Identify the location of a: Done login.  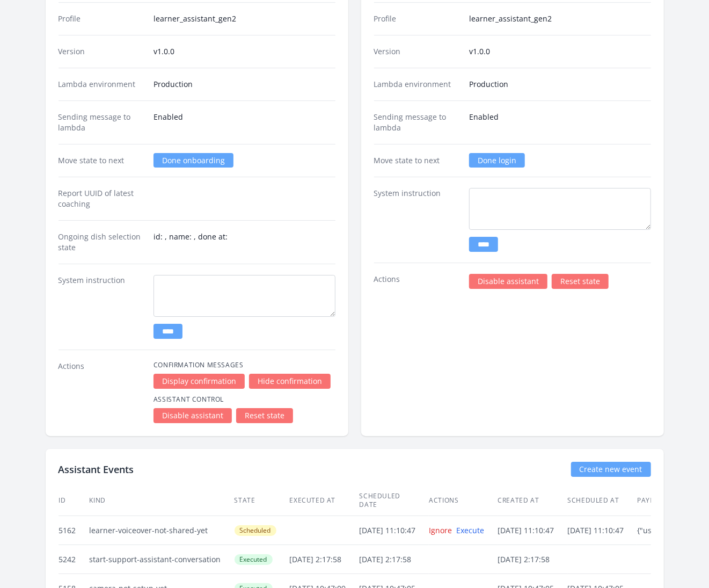
(497, 160).